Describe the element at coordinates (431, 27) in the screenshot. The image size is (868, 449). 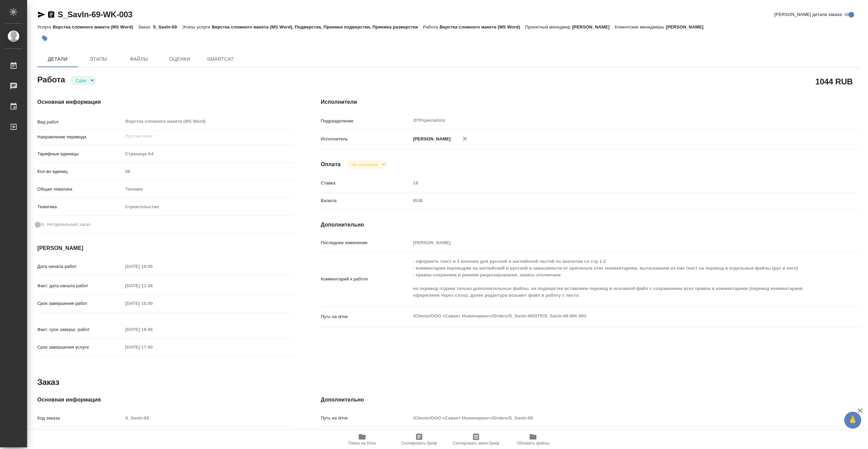
I see `p: Работа` at that location.